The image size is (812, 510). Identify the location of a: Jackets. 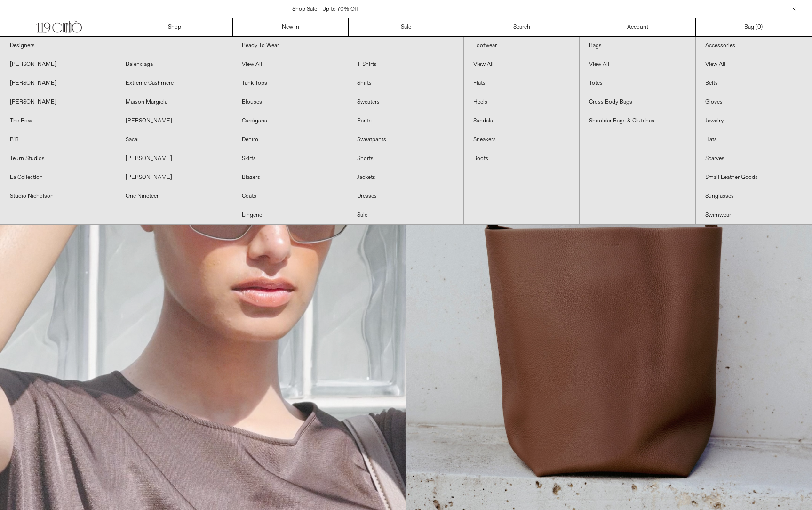
(406, 177).